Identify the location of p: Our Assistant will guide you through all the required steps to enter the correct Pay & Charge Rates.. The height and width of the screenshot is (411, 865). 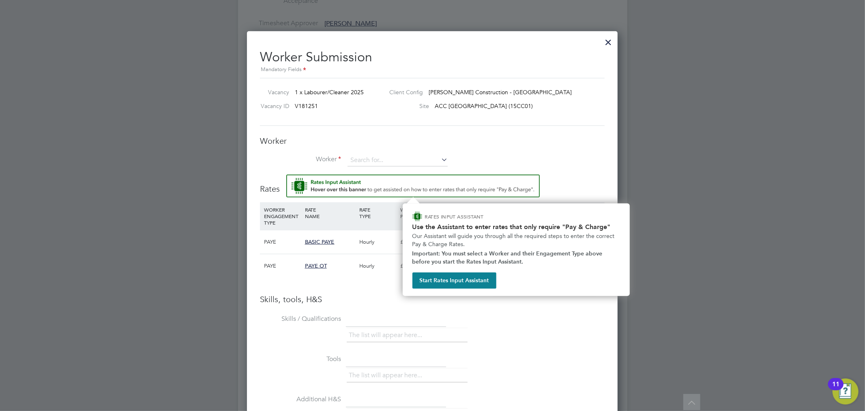
(516, 240).